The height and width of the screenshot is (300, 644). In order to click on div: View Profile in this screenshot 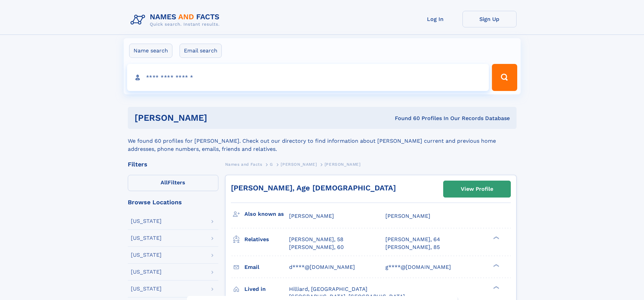, I will do `click(477, 189)`.